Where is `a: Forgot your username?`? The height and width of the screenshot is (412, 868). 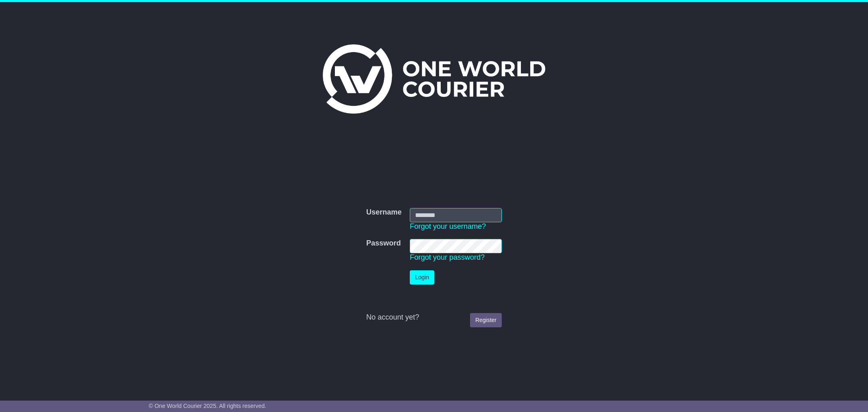 a: Forgot your username? is located at coordinates (448, 227).